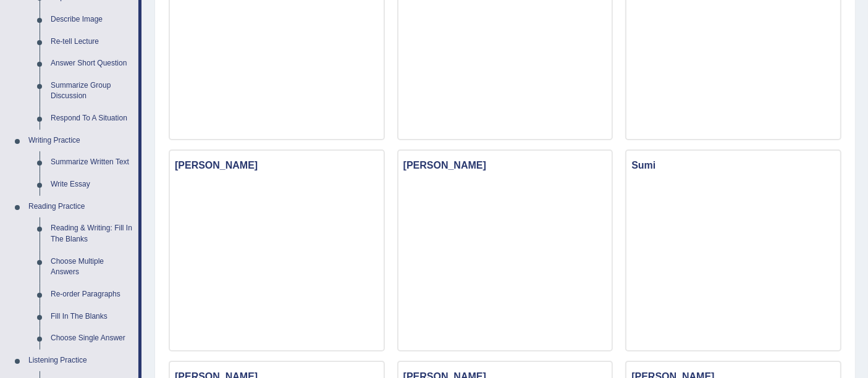 The height and width of the screenshot is (378, 868). Describe the element at coordinates (92, 118) in the screenshot. I see `a: Respond To A Situation` at that location.